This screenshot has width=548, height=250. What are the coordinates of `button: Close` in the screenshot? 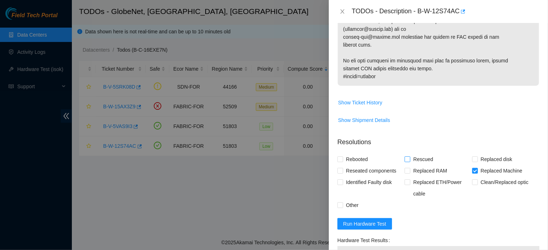 It's located at (342, 11).